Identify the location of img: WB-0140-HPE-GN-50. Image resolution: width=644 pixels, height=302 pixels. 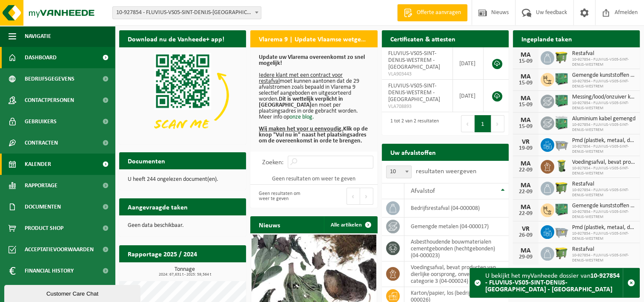
(562, 166).